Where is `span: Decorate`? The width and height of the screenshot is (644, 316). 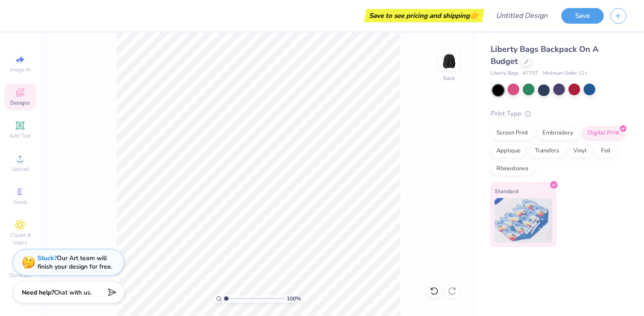 span: Decorate is located at coordinates (20, 275).